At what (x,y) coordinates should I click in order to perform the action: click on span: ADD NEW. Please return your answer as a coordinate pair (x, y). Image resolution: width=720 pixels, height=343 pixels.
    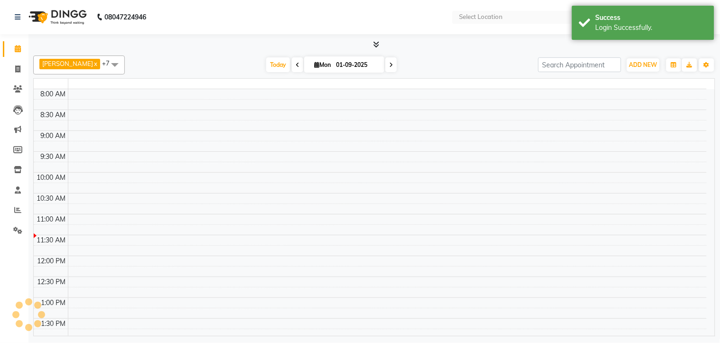
    Looking at the image, I should click on (643, 65).